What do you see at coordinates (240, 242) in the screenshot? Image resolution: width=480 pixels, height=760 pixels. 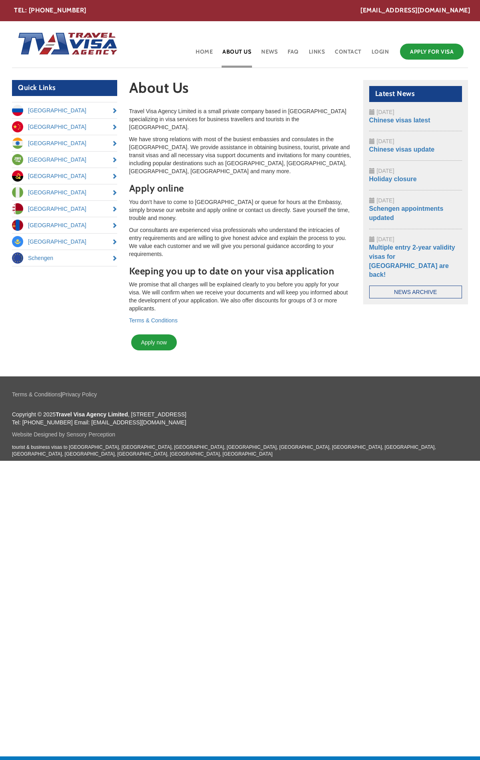 I see `p: Our consultants are experienced visa professionals who understand the intricacies of entry requir...` at bounding box center [240, 242].